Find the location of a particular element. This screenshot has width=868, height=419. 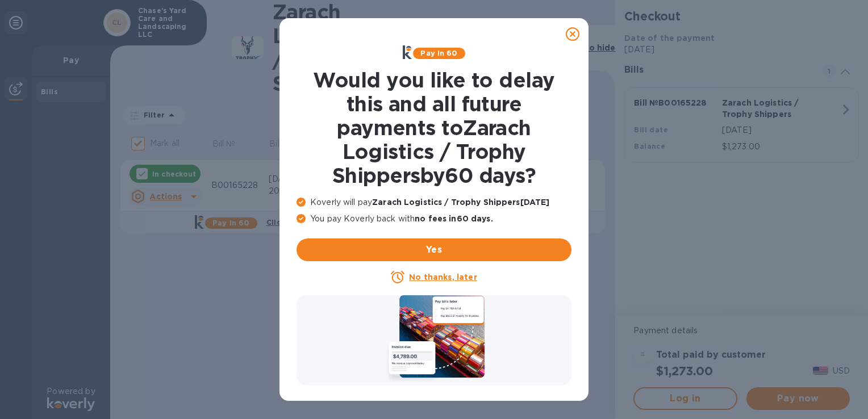

button: Yes is located at coordinates (434, 250).